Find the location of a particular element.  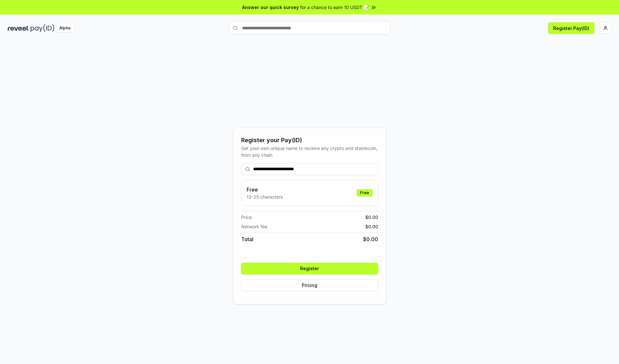

button: Register is located at coordinates (309, 269).